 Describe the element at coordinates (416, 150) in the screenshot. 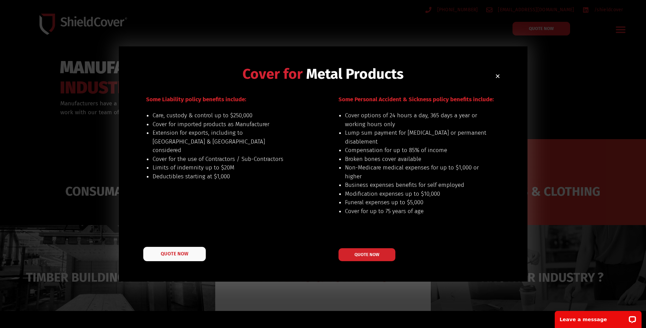

I see `li: Compensation for up to 85% of income` at that location.